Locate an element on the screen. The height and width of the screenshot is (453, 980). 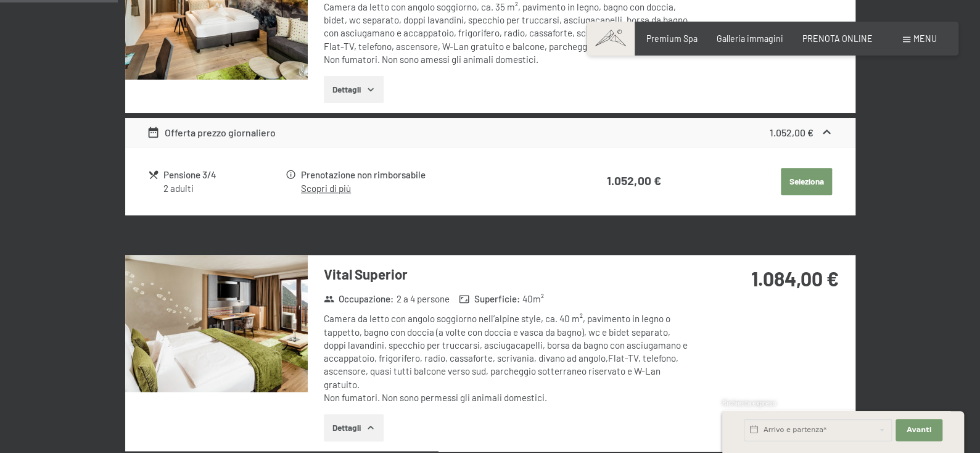
div: Offerta prezzo giornaliero1.052,00 € is located at coordinates (491, 132).